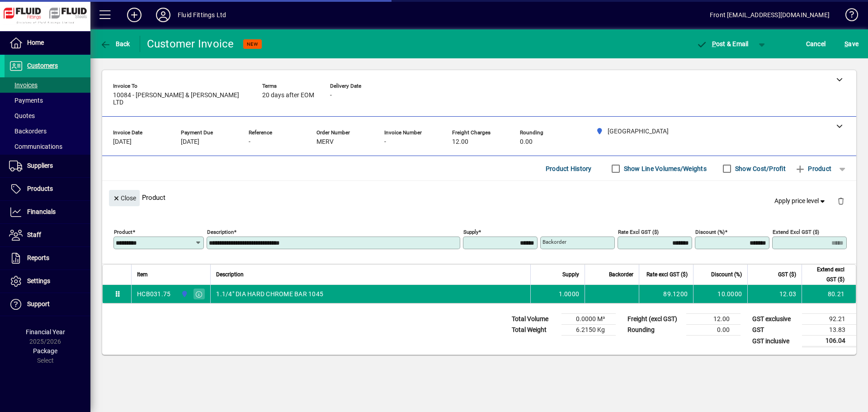  I want to click on td: GST inclusive, so click(775, 341).